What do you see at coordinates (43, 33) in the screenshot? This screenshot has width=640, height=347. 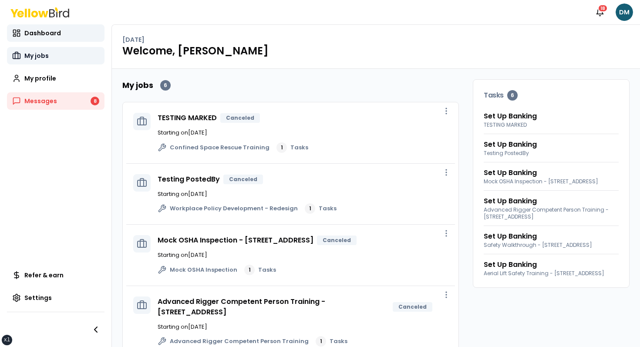 I see `span: Dashboard` at bounding box center [43, 33].